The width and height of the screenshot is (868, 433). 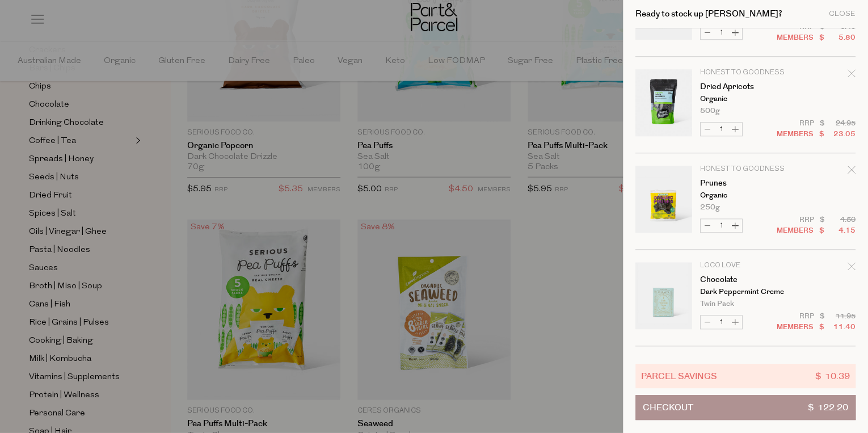 What do you see at coordinates (745, 408) in the screenshot?
I see `button: Checkout$ 122.20` at bounding box center [745, 408].